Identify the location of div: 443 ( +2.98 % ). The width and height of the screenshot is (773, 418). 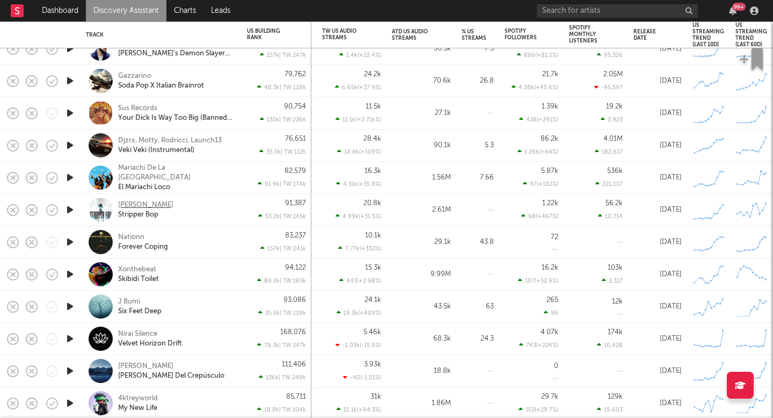
(360, 280).